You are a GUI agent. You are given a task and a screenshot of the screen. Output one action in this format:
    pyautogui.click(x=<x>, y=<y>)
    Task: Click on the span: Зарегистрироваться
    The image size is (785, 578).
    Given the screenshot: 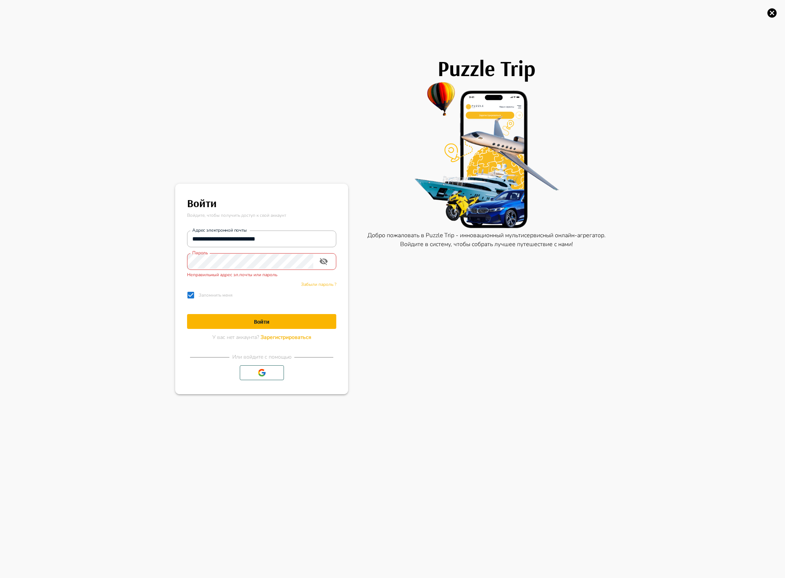 What is the action you would take?
    pyautogui.click(x=286, y=337)
    